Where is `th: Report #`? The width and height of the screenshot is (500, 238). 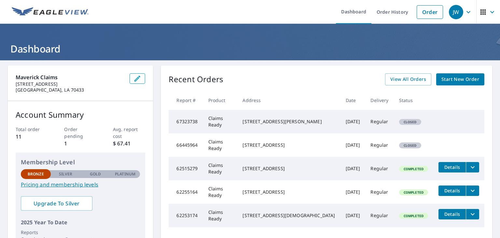
th: Report # is located at coordinates (186, 100).